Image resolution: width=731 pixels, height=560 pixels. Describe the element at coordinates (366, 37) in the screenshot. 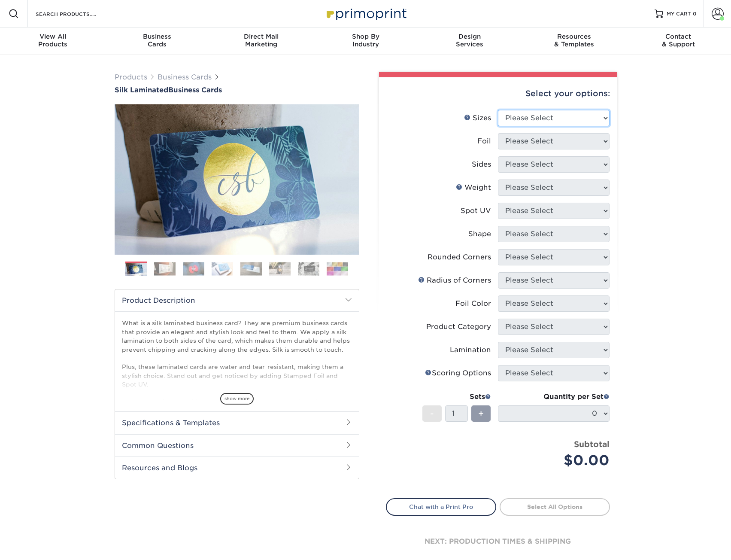

I see `span: Shop By` at that location.